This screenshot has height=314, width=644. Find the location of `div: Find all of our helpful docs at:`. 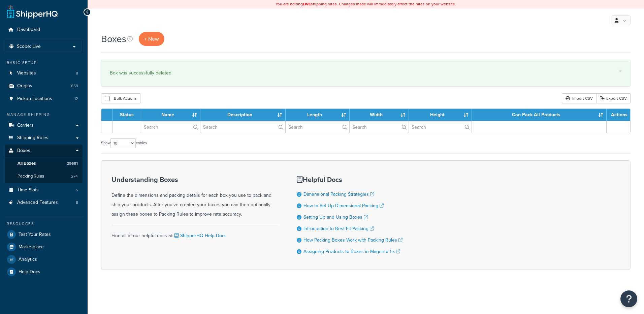

div: Find all of our helpful docs at: is located at coordinates (196, 233).